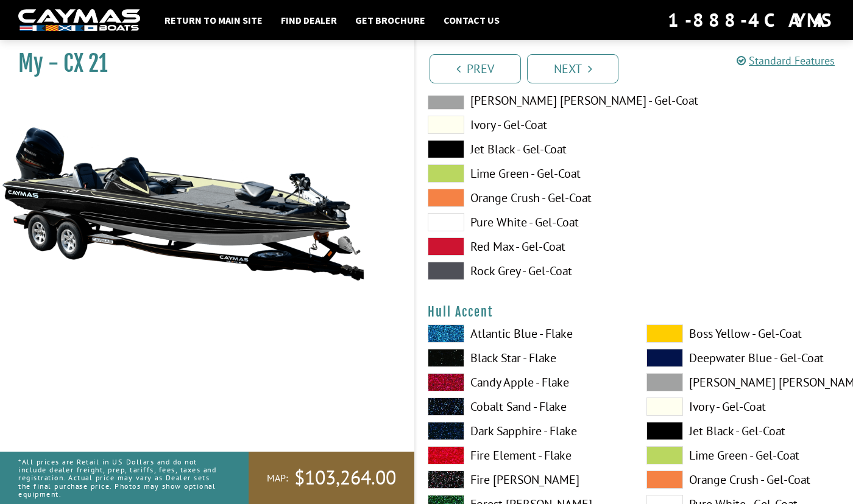 The height and width of the screenshot is (504, 853). Describe the element at coordinates (390, 20) in the screenshot. I see `a: Get Brochure` at that location.